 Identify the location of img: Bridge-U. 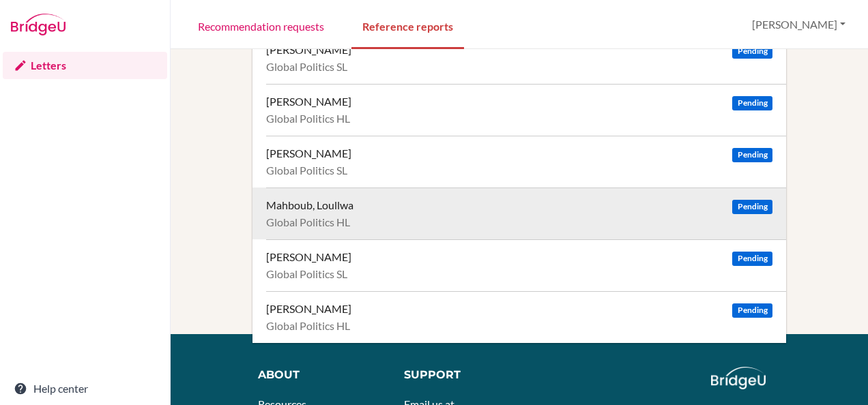
(38, 24).